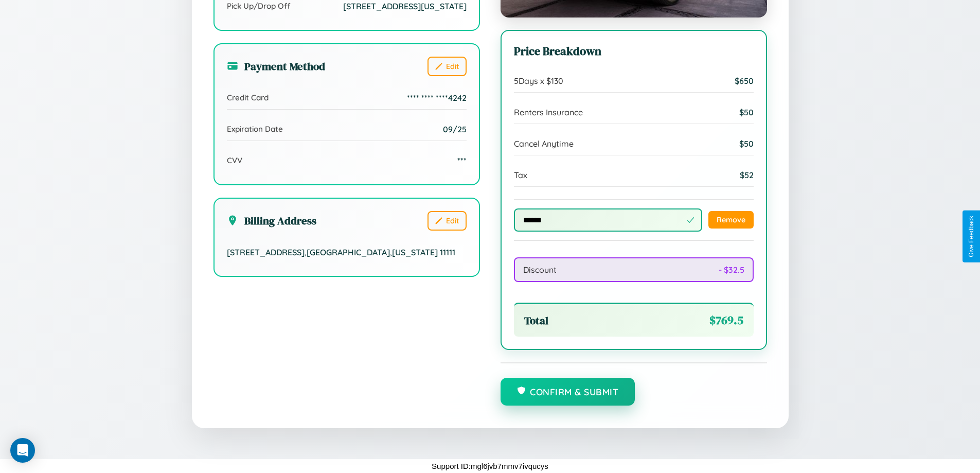 Image resolution: width=980 pixels, height=473 pixels. What do you see at coordinates (634, 51) in the screenshot?
I see `h3: Price Breakdown` at bounding box center [634, 51].